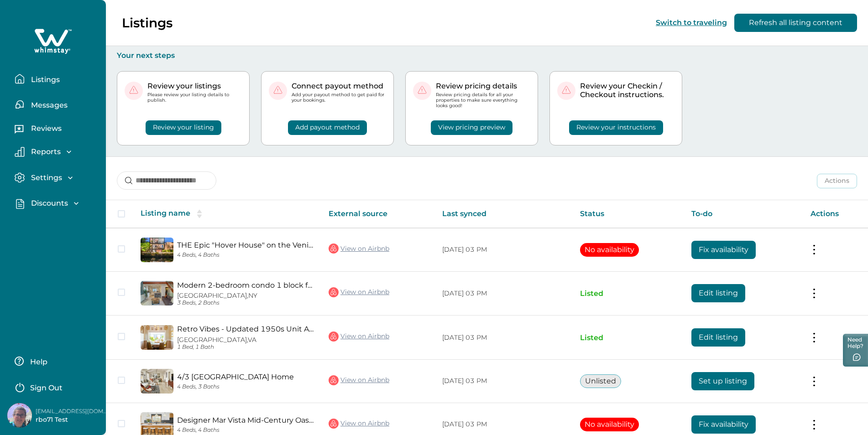  What do you see at coordinates (691, 22) in the screenshot?
I see `button: Switch to traveling` at bounding box center [691, 22].